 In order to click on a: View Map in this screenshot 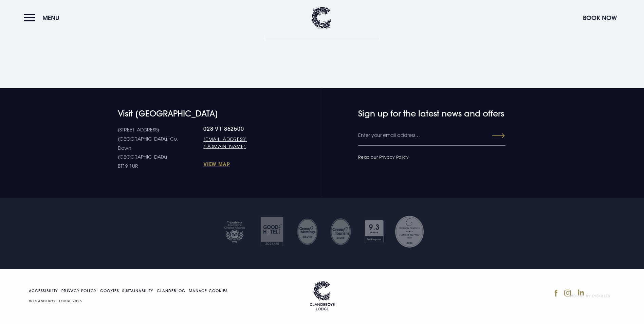, I will do `click(241, 164)`.